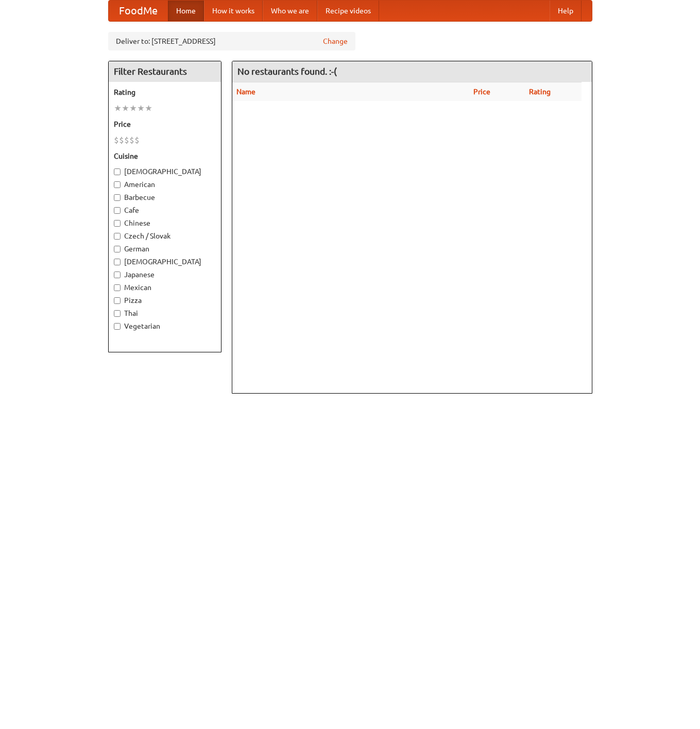  What do you see at coordinates (186, 11) in the screenshot?
I see `a: Home` at bounding box center [186, 11].